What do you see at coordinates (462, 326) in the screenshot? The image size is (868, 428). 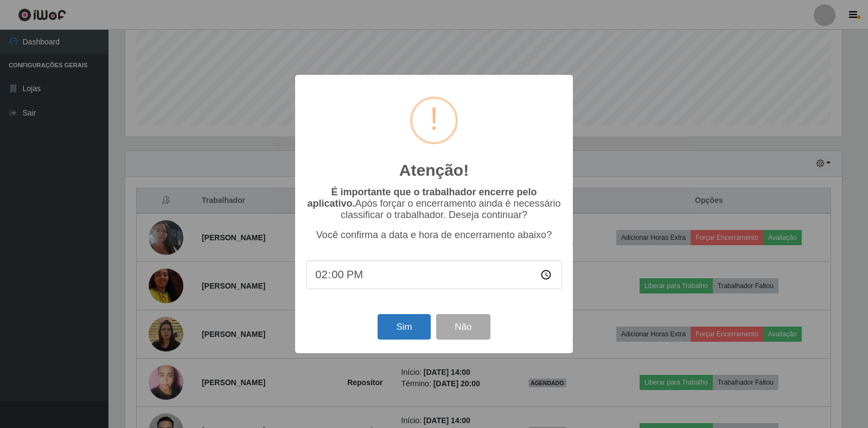 I see `button: Não` at bounding box center [462, 326].